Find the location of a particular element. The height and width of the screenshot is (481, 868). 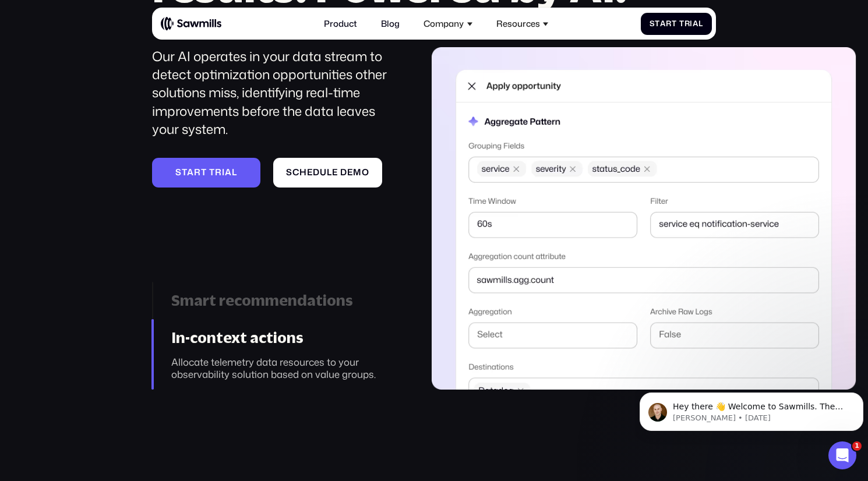

span: T is located at coordinates (682, 24).